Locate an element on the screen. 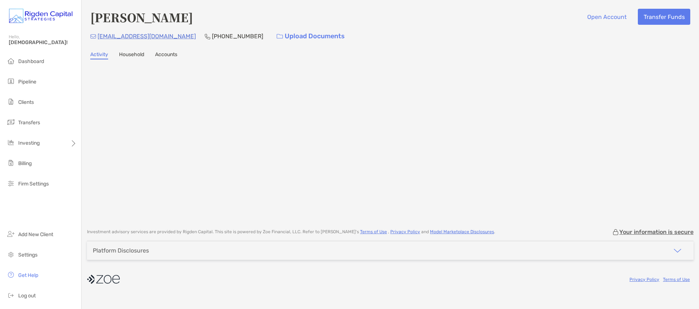  span: Dashboard is located at coordinates (31, 61).